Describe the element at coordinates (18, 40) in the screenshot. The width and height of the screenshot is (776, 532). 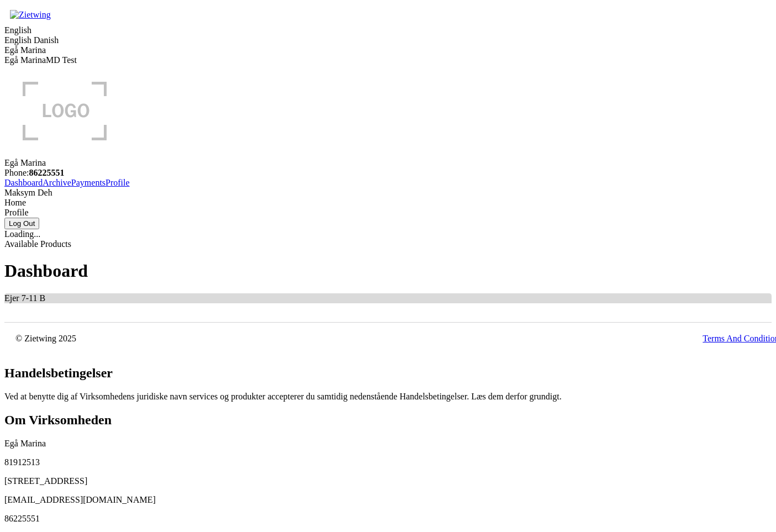
I see `a: English` at that location.